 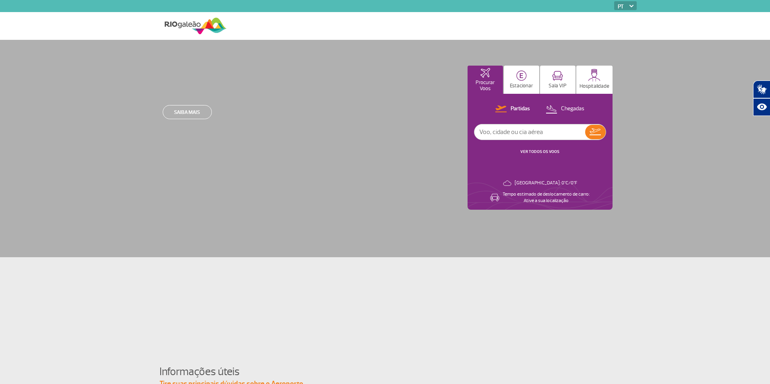 What do you see at coordinates (762, 98) in the screenshot?
I see `div: Plugin de acessibilidade da Hand Talk.` at bounding box center [762, 98].